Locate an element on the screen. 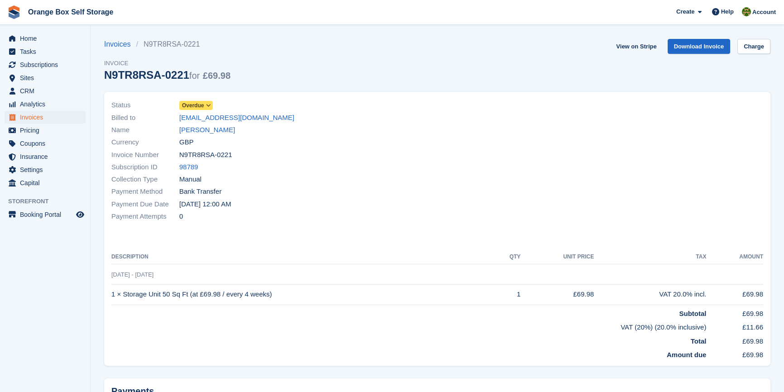 This screenshot has width=784, height=392. a: 98789 is located at coordinates (189, 167).